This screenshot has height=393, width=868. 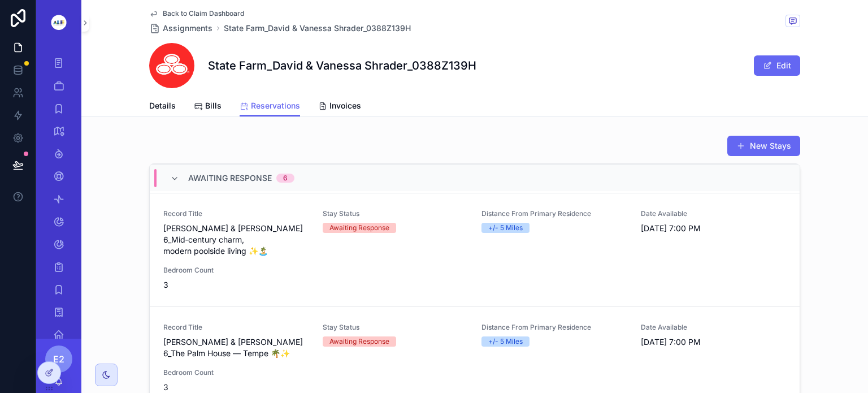 I want to click on span: Back to Claim Dashboard, so click(x=204, y=14).